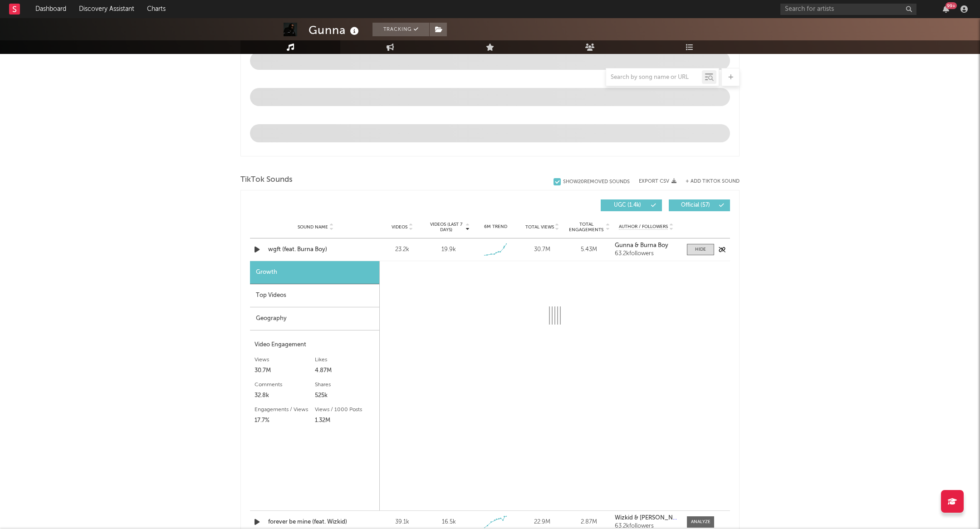  Describe the element at coordinates (284, 360) in the screenshot. I see `div: Views` at that location.